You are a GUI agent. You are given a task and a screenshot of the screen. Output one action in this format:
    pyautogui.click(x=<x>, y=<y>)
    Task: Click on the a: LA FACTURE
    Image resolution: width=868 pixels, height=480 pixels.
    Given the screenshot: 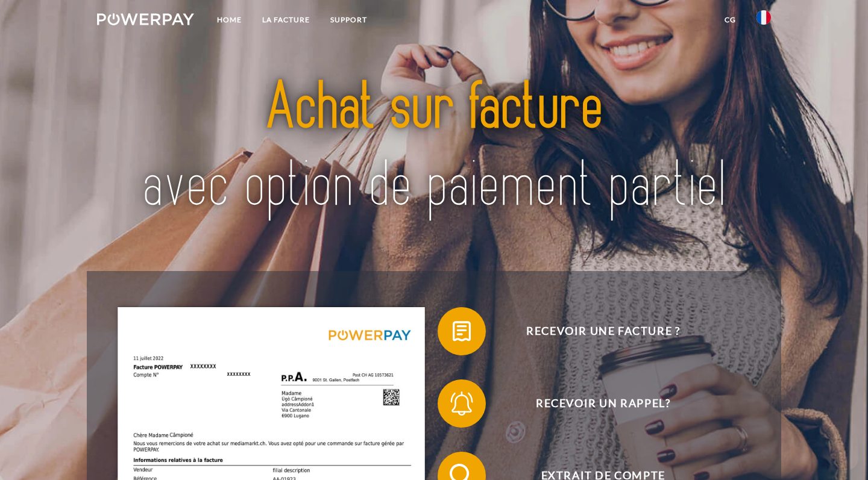 What is the action you would take?
    pyautogui.click(x=286, y=20)
    